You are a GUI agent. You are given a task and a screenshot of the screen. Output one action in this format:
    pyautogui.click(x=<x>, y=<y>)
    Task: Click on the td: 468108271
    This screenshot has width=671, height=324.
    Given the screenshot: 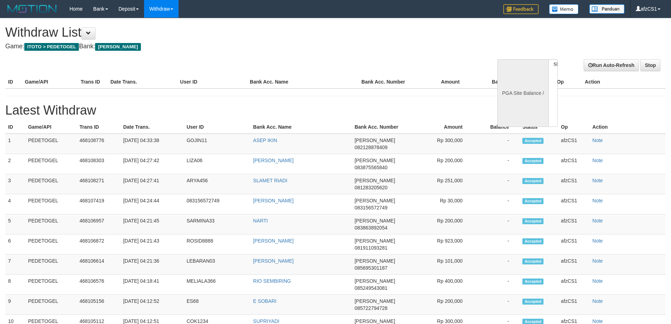 What is the action you would take?
    pyautogui.click(x=99, y=184)
    